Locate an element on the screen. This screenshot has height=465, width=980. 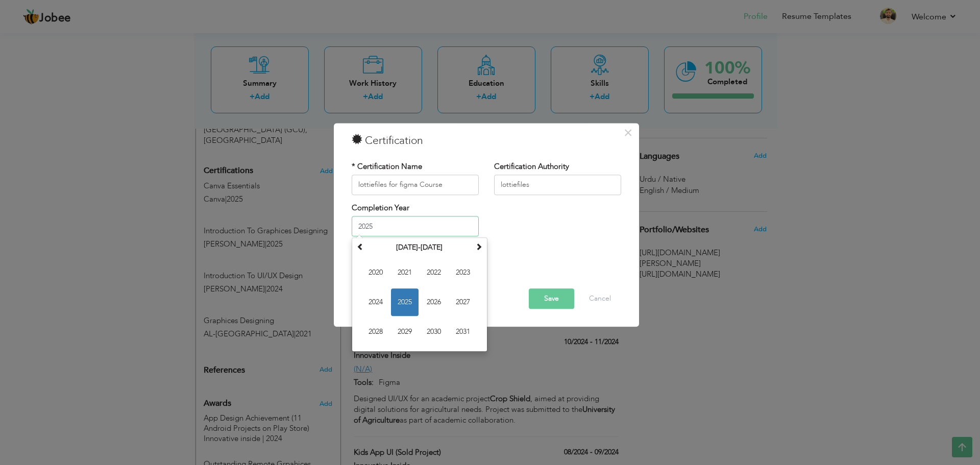
th: Select Decade is located at coordinates (420, 248).